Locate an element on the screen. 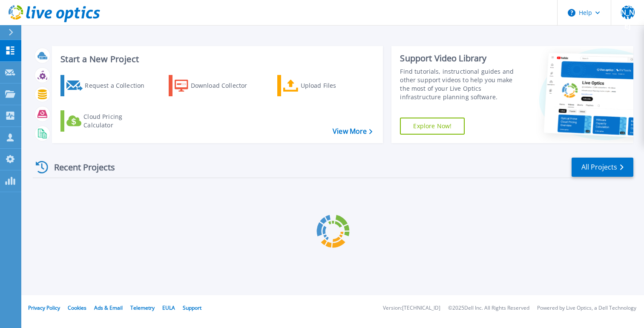 The height and width of the screenshot is (328, 644). a: Explore Now! is located at coordinates (433, 126).